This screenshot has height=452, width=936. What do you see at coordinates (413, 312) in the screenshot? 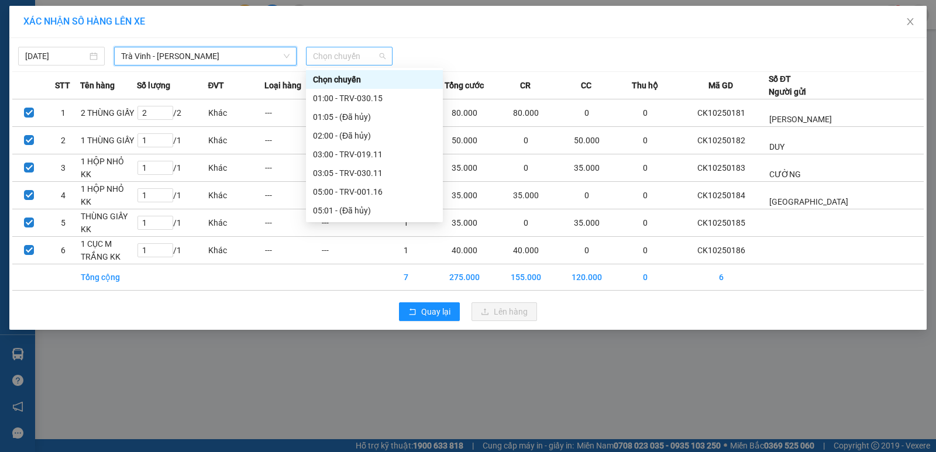
I see `span: rollback` at bounding box center [413, 312].